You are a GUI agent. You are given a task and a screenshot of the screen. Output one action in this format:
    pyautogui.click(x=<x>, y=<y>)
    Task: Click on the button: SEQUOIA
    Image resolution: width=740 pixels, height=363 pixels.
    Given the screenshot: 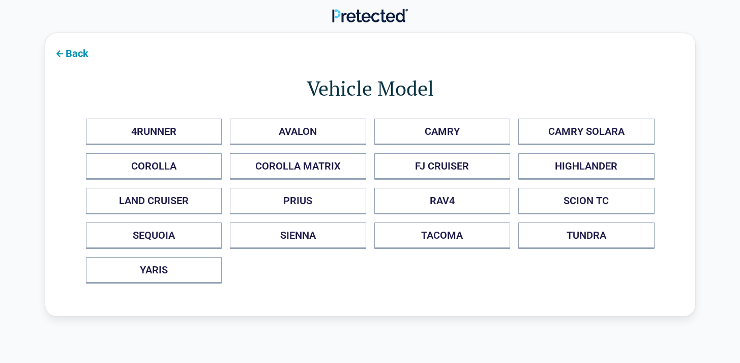 What is the action you would take?
    pyautogui.click(x=154, y=236)
    